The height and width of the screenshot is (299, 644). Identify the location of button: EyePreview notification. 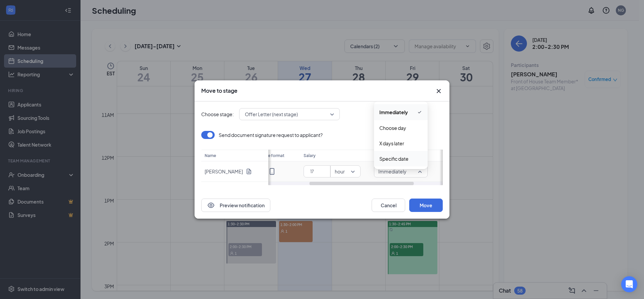
(236, 205).